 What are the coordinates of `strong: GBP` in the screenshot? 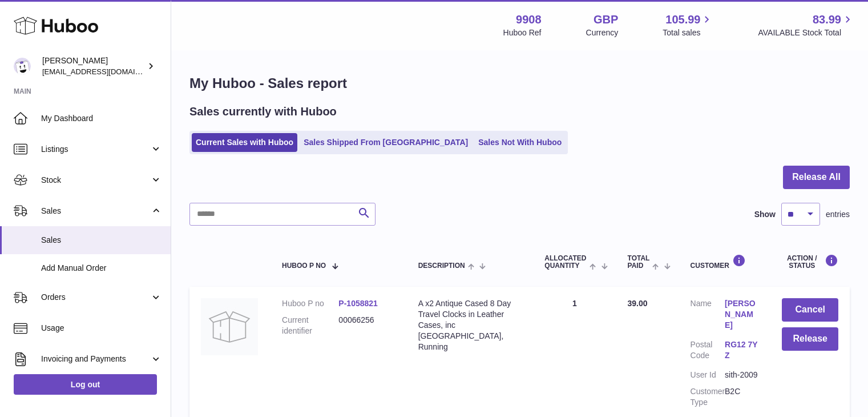 It's located at (605, 19).